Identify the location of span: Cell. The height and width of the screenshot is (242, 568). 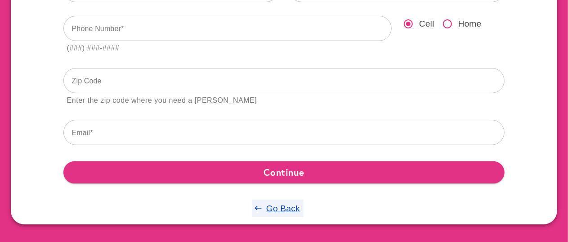
(427, 24).